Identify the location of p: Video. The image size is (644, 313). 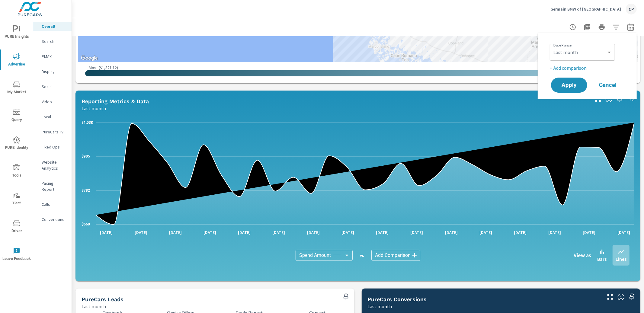
(54, 102).